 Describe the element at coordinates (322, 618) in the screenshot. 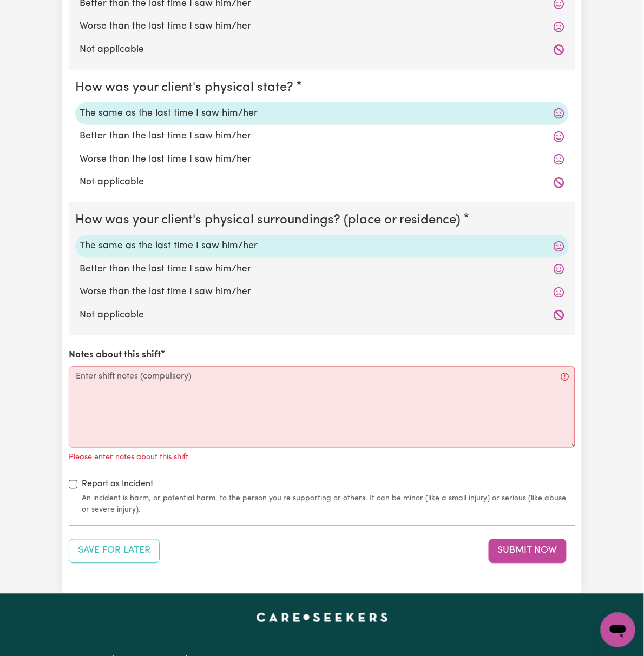

I see `a: Careseekers home page` at that location.